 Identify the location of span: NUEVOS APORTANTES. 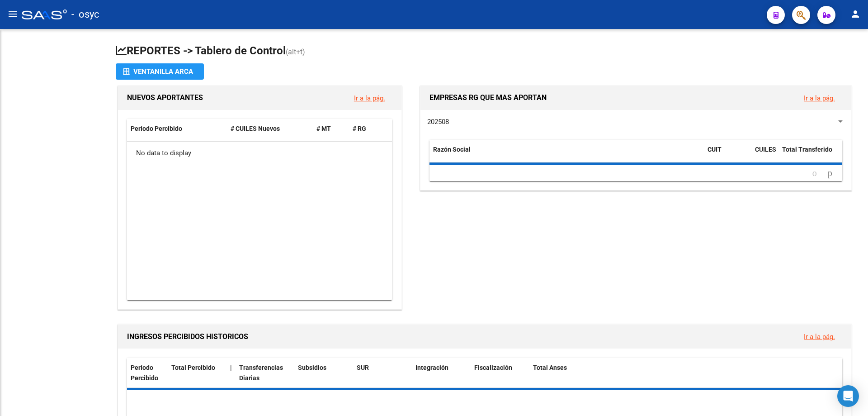
(165, 97).